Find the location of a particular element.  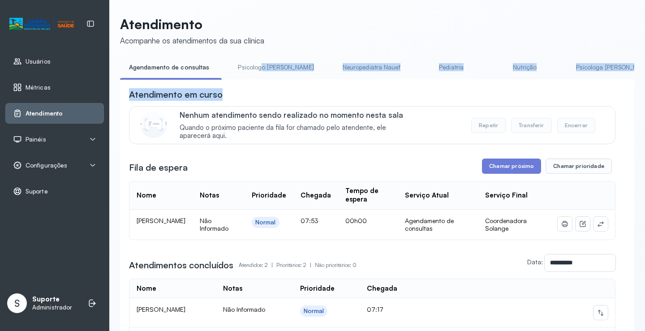

span: Atendimento is located at coordinates (44, 113).